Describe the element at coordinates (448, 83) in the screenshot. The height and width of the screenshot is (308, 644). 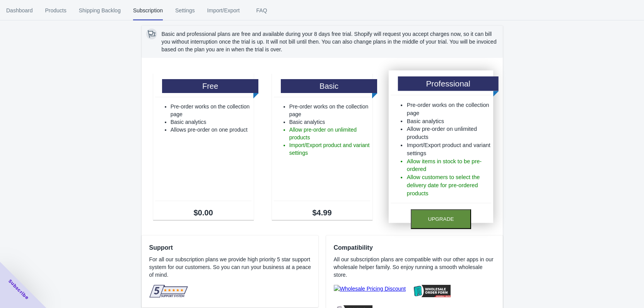
I see `h1: Professional` at that location.